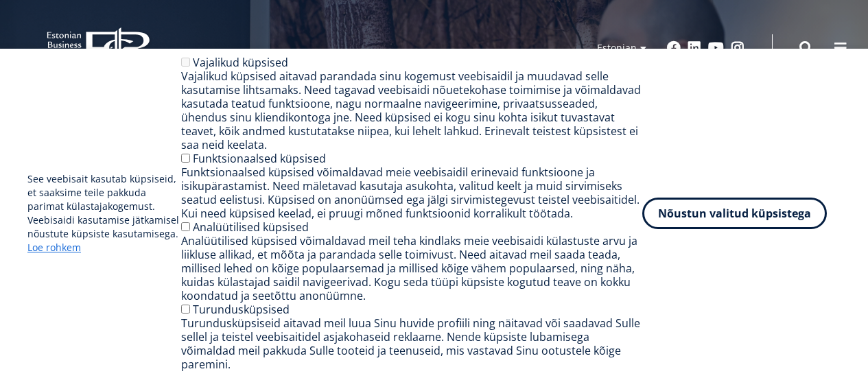 The image size is (868, 378). Describe the element at coordinates (412, 193) in the screenshot. I see `div: Funktsionaalsed küpsised võimaldavad meie veebisaidil erinevaid funktsioone ja isikupärastamist. ...` at that location.